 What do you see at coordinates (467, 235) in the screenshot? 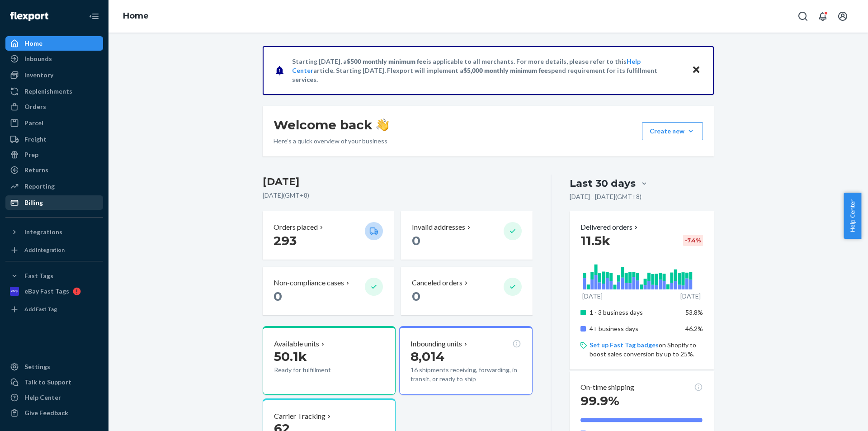
I see `button: Invalid addresses 0` at bounding box center [467, 235].